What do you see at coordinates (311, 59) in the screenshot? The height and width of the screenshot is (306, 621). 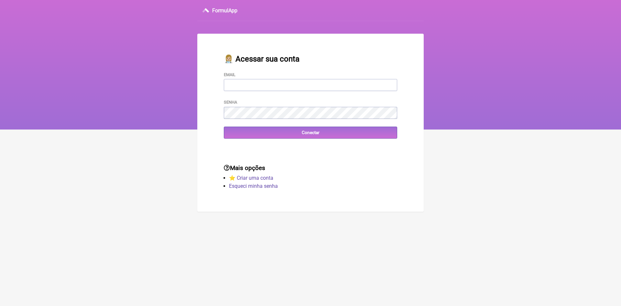 I see `h2: 👩🏼‍⚕️ Acessar sua conta` at bounding box center [311, 59].